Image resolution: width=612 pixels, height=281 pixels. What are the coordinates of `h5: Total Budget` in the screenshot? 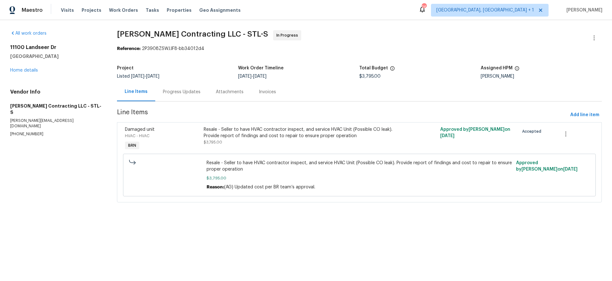 It's located at (373, 68).